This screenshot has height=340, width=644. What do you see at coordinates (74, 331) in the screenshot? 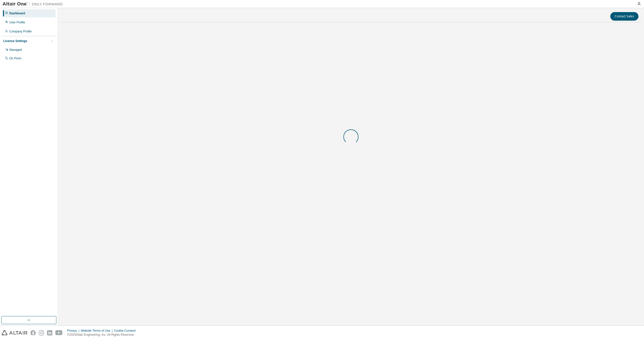
I see `div: Privacy` at bounding box center [74, 331].